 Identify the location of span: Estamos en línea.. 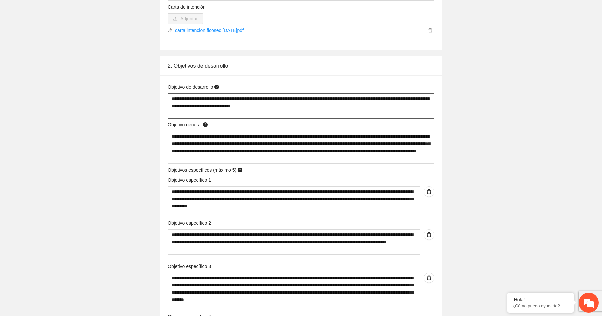
(65, 122).